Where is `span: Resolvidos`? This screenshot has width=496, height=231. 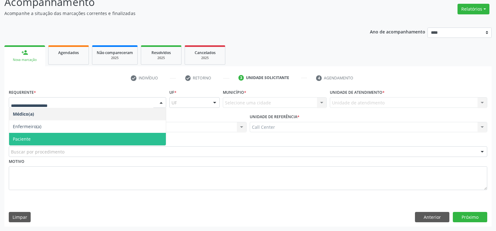
span: Resolvidos is located at coordinates (161, 53).